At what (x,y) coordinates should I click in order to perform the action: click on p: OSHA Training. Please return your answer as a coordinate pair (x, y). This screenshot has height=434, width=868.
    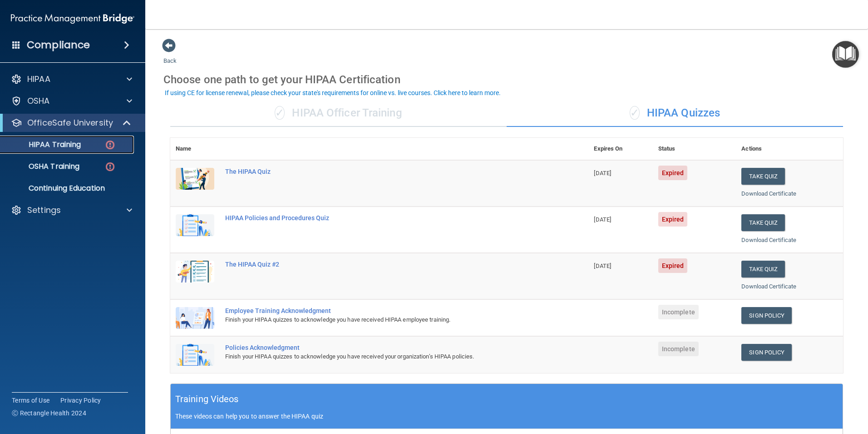
    Looking at the image, I should click on (43, 167).